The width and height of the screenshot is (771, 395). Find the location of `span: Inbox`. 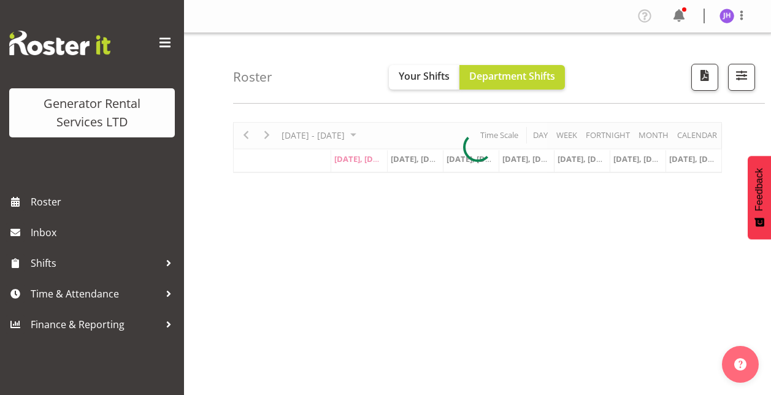

span: Inbox is located at coordinates (104, 232).